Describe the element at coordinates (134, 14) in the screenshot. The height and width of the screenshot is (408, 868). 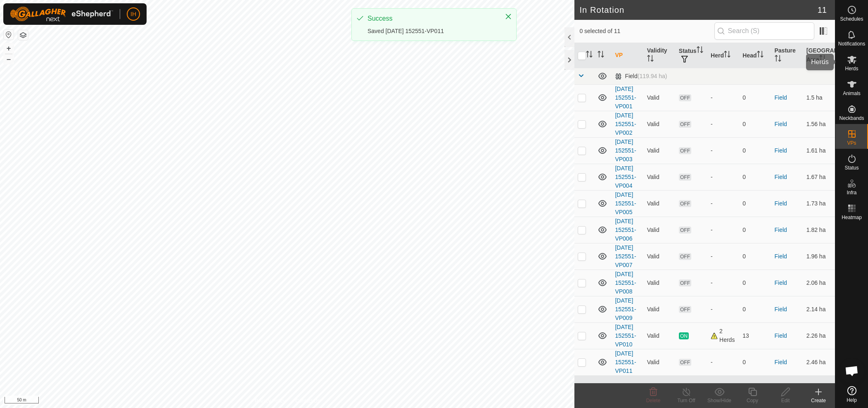
I see `span: IH` at that location.